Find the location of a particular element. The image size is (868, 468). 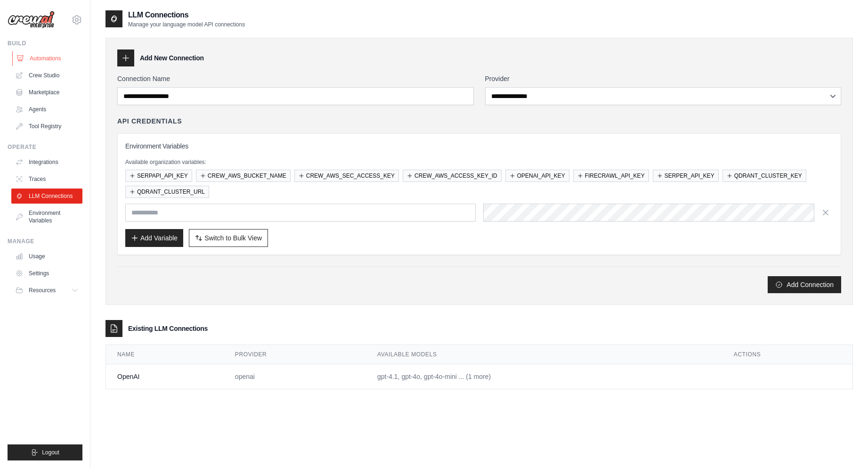

a: Tool Registry is located at coordinates (46, 126).